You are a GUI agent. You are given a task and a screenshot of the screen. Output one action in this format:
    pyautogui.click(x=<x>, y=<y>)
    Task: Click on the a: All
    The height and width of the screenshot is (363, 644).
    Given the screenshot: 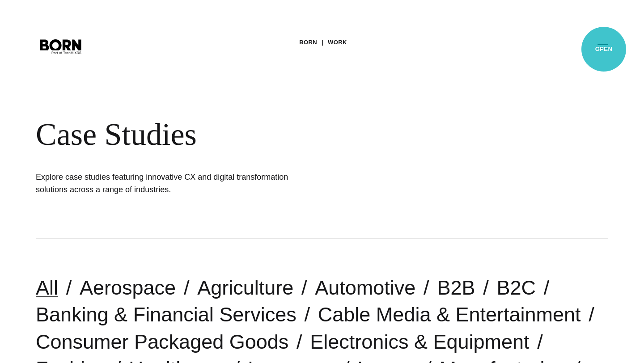 What is the action you would take?
    pyautogui.click(x=47, y=288)
    